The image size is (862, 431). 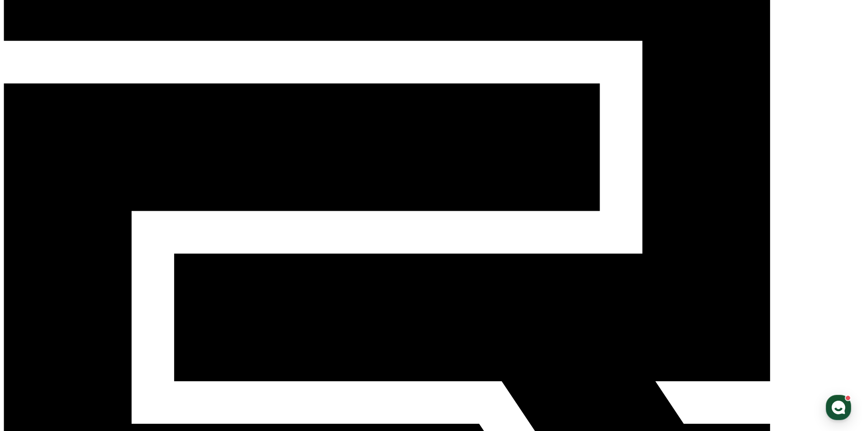 I want to click on span: 홈, so click(x=31, y=304).